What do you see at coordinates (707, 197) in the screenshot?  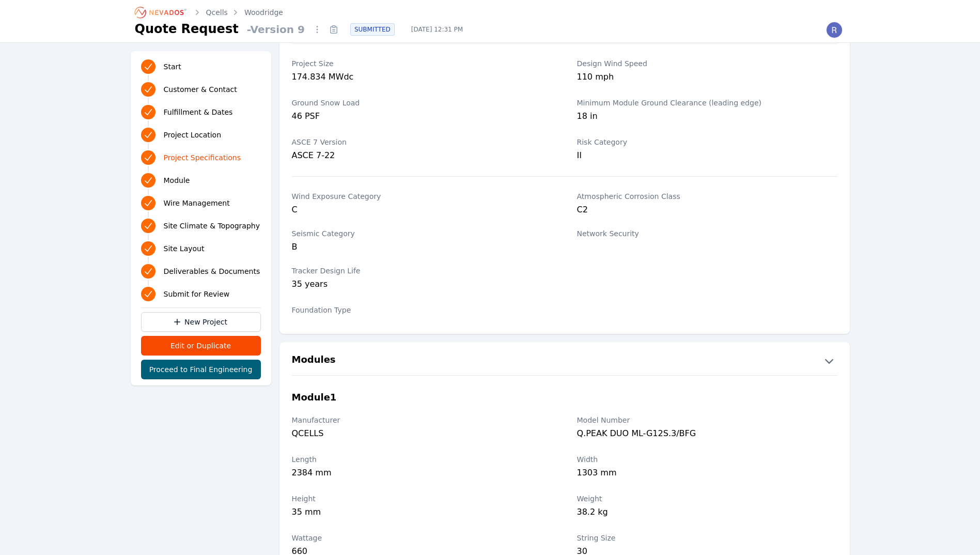 I see `label: Atmospheric Corrosion Class` at bounding box center [707, 197].